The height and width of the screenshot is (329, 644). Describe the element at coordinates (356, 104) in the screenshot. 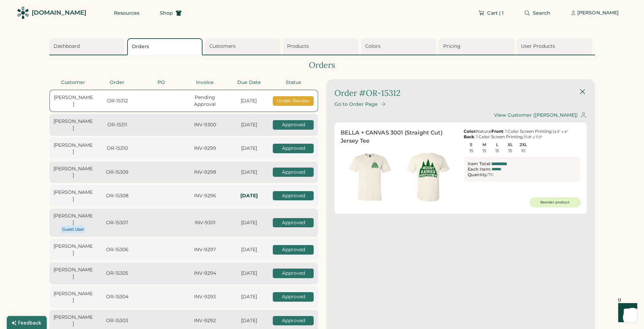

I see `div: Go to Order Page` at that location.